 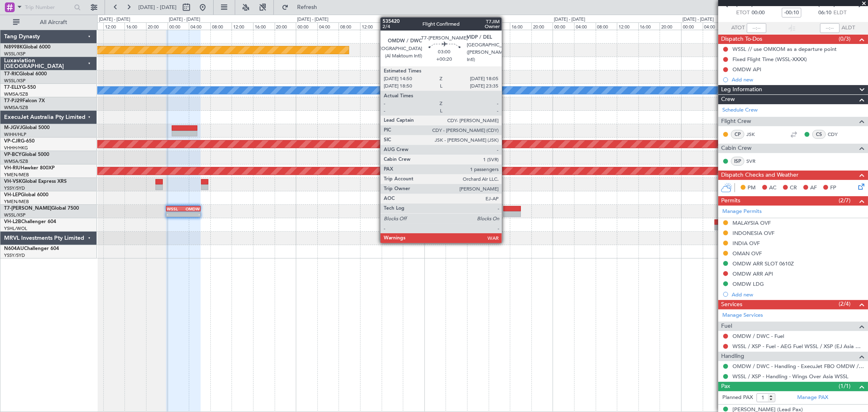 I want to click on a: M-JGVJGlobal 5000, so click(x=27, y=127).